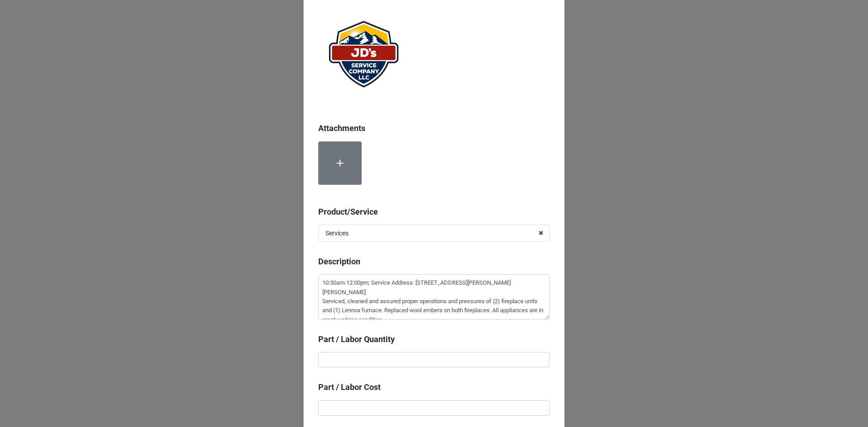 The height and width of the screenshot is (427, 868). Describe the element at coordinates (341, 128) in the screenshot. I see `label: Attachments` at that location.